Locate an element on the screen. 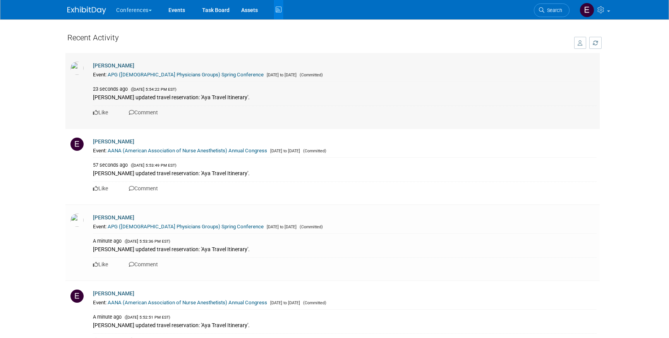 The width and height of the screenshot is (669, 338). img: Erin Anderson is located at coordinates (587, 10).